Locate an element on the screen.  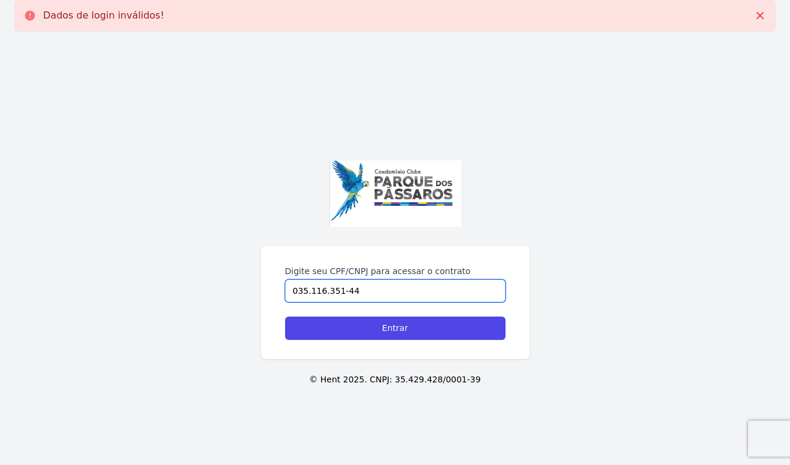
input: Entrar is located at coordinates (395, 328).